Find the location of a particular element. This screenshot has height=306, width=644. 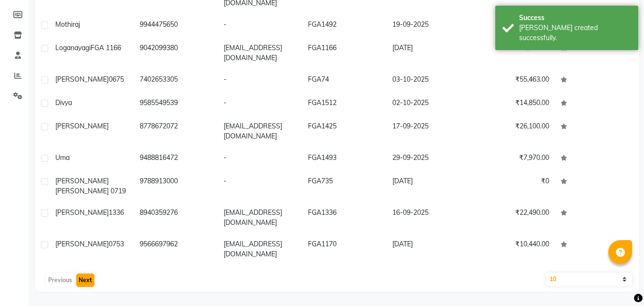

span: Divya is located at coordinates (63, 103).